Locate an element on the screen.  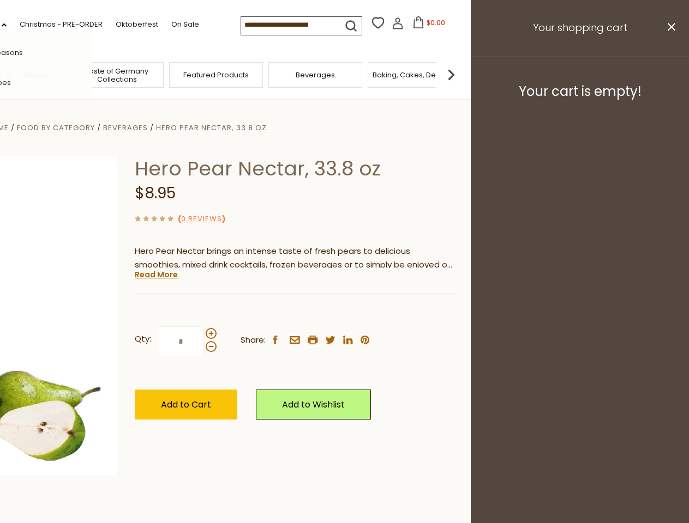
a: Taste of Germany Collections is located at coordinates (117, 75).